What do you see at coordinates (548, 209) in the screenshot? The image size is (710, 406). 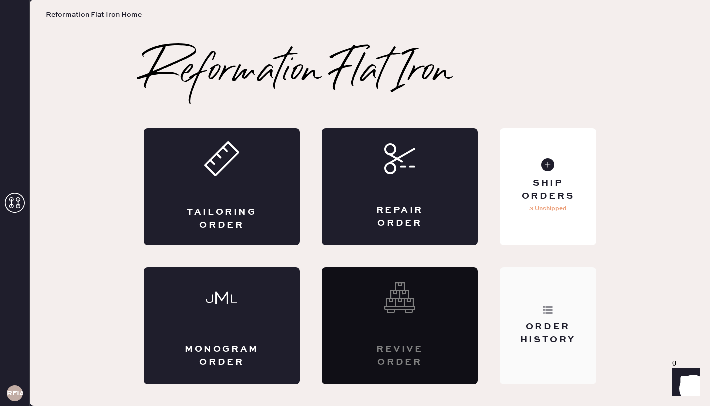 I see `p: 3 Unshipped` at bounding box center [548, 209].